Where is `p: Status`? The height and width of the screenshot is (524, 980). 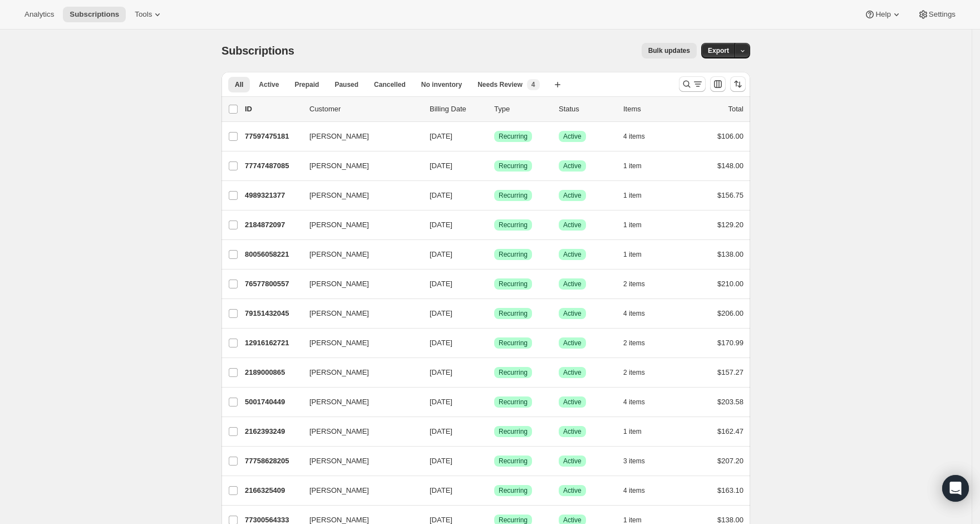 p: Status is located at coordinates (586, 109).